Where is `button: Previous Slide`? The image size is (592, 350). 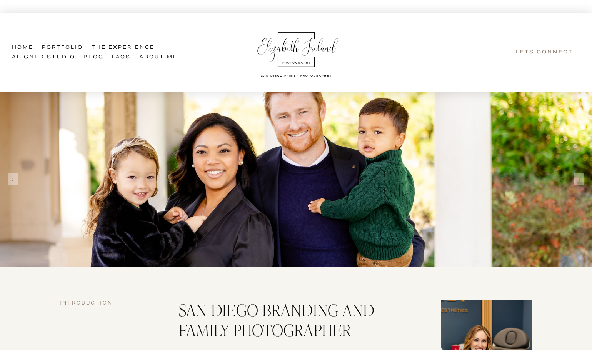
button: Previous Slide is located at coordinates (13, 179).